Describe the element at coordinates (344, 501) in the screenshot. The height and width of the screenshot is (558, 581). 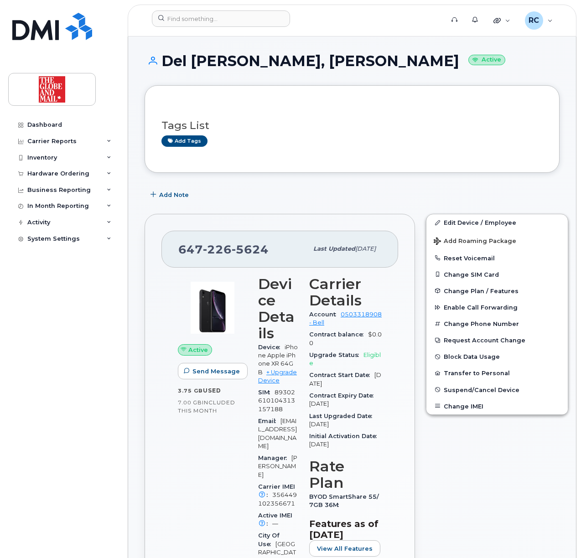
I see `span: BYOD SmartShare 55/7GB 36M` at that location.